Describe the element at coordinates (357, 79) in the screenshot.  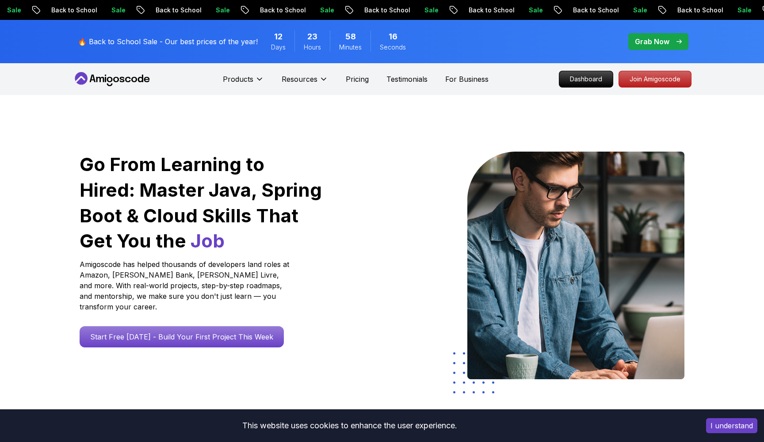
I see `a: Pricing` at that location.